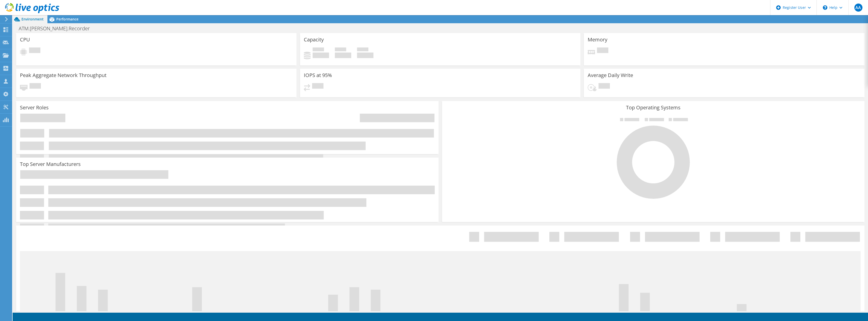  Describe the element at coordinates (610, 75) in the screenshot. I see `h3: Average Daily Write` at that location.